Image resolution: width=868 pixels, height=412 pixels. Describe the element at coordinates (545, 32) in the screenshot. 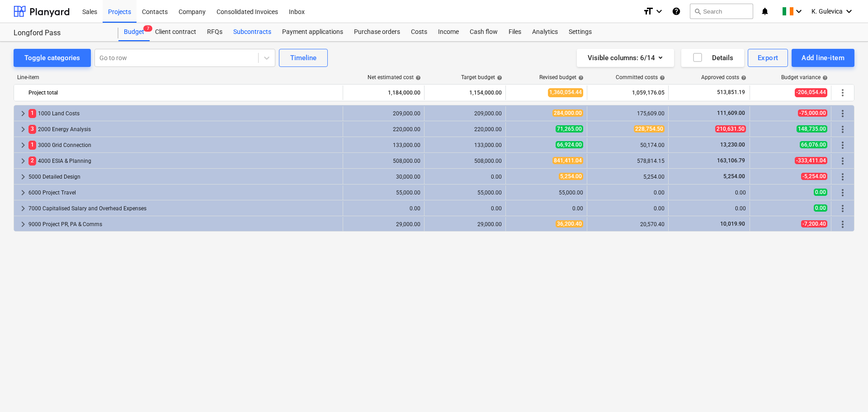

I see `a: Analytics` at that location.